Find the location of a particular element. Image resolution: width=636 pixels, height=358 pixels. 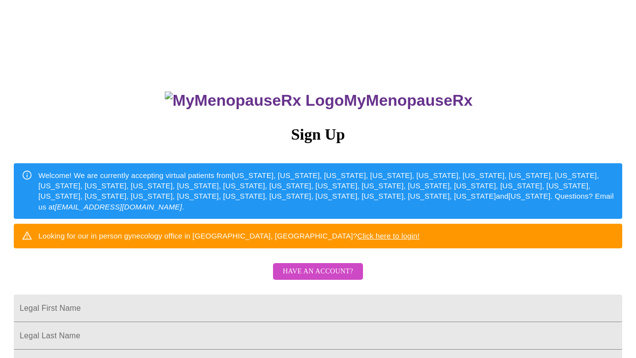

button: Have an account? is located at coordinates (318, 272).